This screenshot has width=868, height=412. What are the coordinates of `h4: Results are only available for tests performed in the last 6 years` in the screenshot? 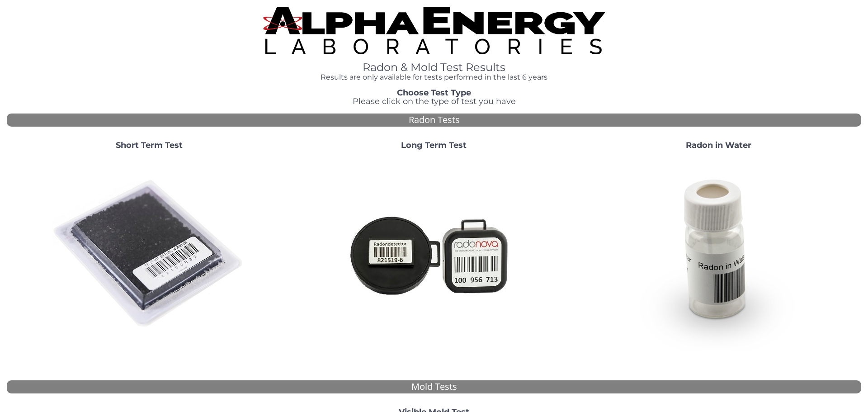 It's located at (434, 77).